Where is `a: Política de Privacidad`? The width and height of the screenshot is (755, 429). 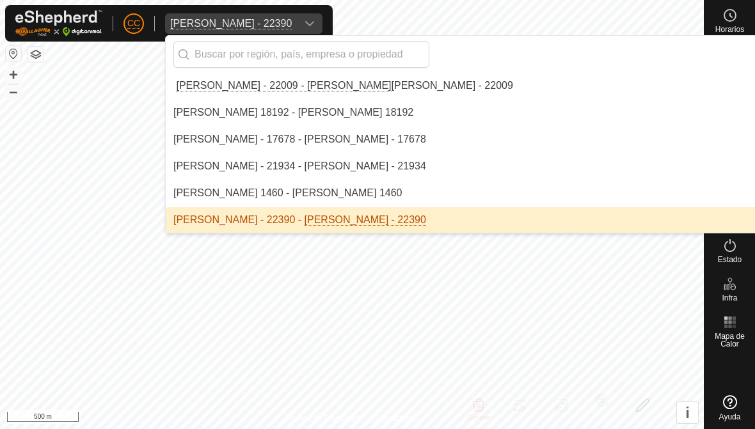
a: Política de Privacidad is located at coordinates (322, 418).